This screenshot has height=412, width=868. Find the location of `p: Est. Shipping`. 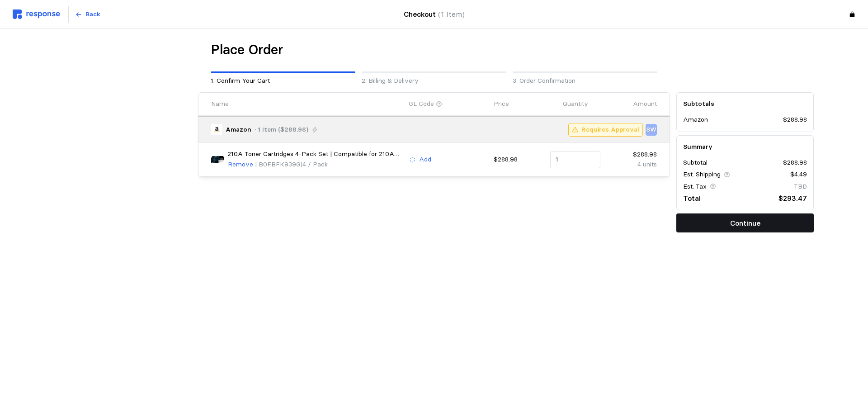

p: Est. Shipping is located at coordinates (701, 174).